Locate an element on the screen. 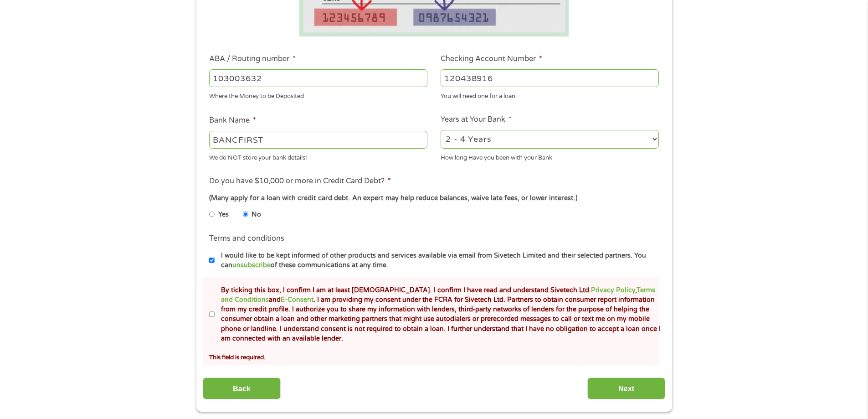  input: Back is located at coordinates (242, 389).